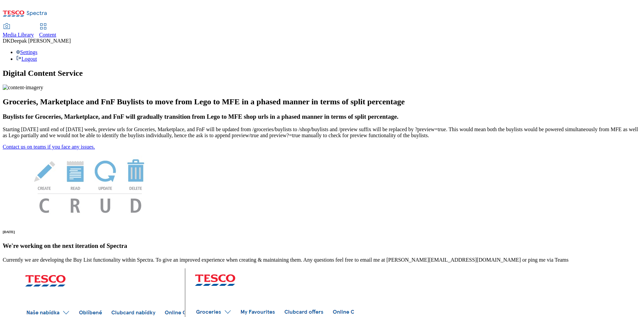 The height and width of the screenshot is (317, 644). I want to click on img: content-imagery, so click(23, 88).